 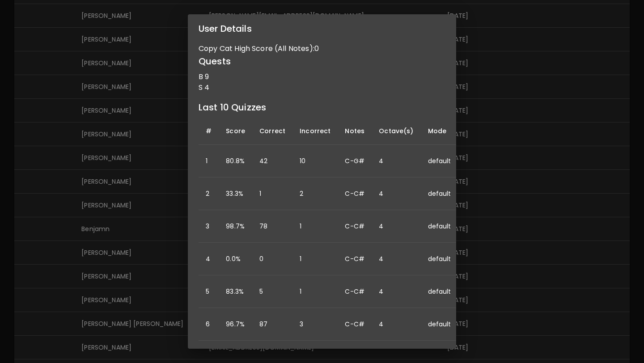 What do you see at coordinates (322, 87) in the screenshot?
I see `p: S 4` at bounding box center [322, 87].